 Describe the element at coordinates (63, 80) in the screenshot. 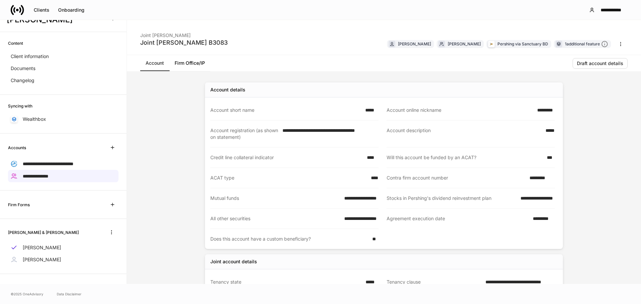

I see `a: Changelog` at that location.